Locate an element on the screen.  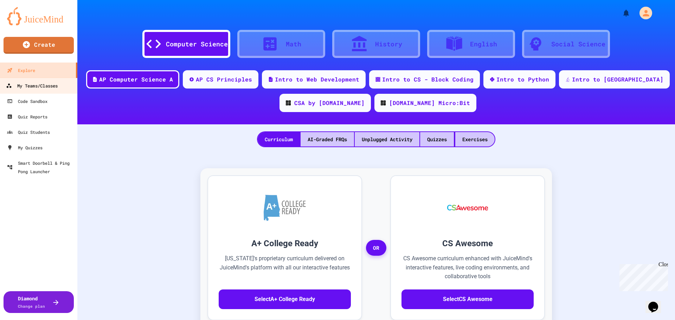
div: Intro to CS - Block Coding is located at coordinates (428, 79).